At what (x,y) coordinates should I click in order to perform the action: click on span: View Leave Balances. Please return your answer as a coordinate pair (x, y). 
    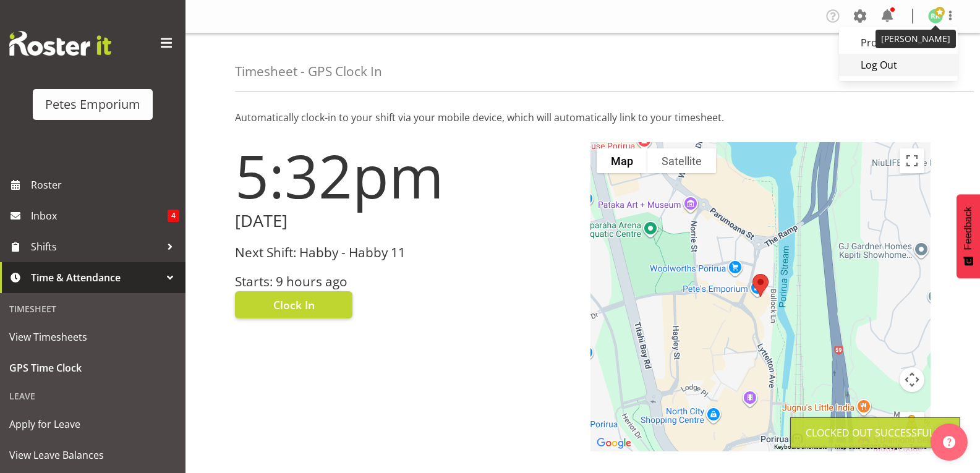
    Looking at the image, I should click on (93, 455).